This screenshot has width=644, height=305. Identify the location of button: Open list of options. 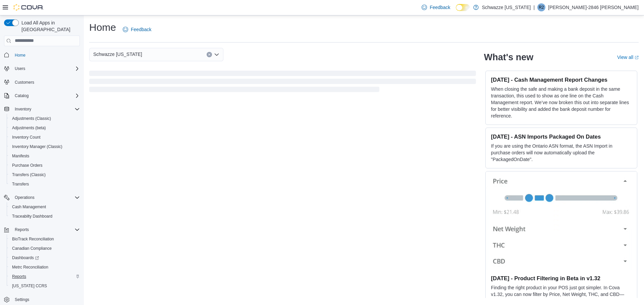
(217, 55).